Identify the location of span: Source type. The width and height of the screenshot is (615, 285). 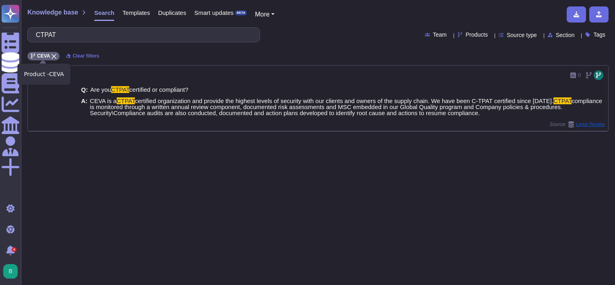
(522, 35).